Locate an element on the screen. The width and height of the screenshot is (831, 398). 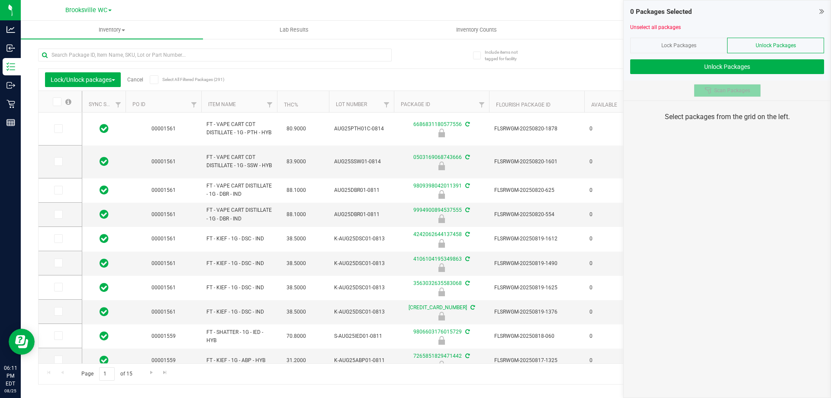
a: 9994900894537555 is located at coordinates (438, 210).